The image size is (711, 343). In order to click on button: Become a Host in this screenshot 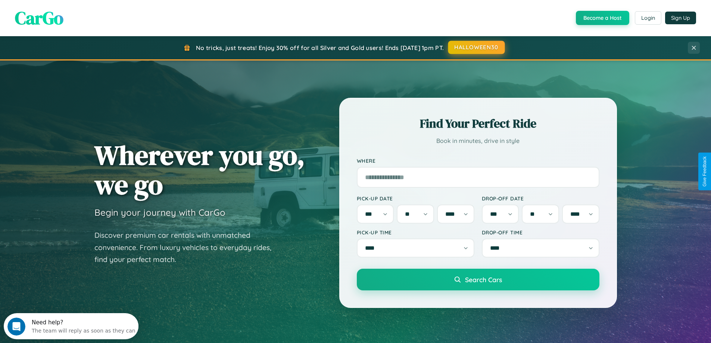, I will do `click(602, 18)`.